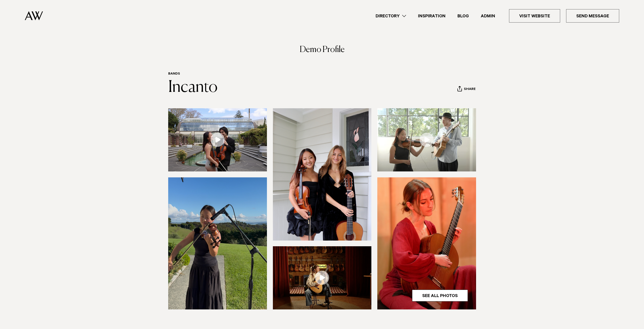  Describe the element at coordinates (193, 88) in the screenshot. I see `a: Incanto` at that location.